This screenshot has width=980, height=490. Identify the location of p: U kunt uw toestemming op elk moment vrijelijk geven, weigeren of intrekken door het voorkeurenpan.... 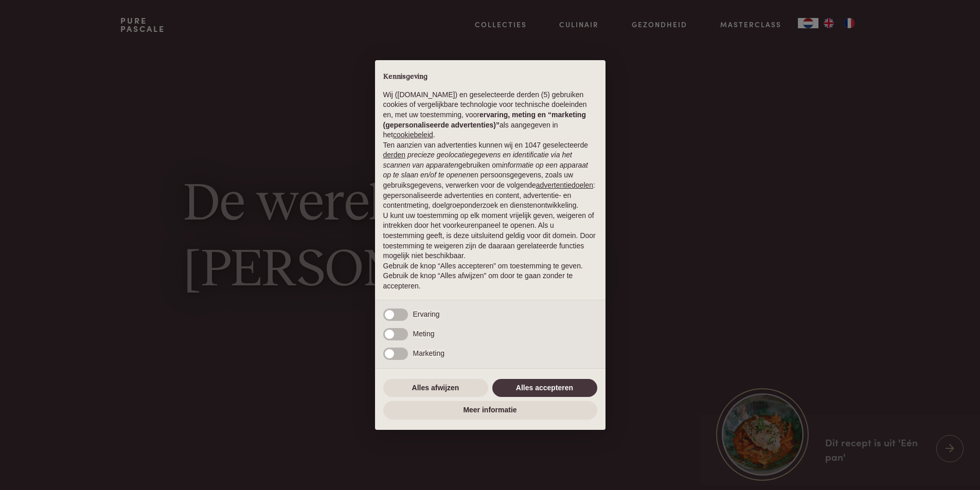
(490, 236).